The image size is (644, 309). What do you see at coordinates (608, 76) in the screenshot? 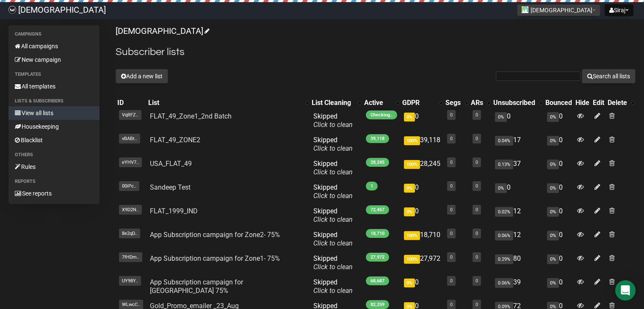
I see `button: Search all lists` at bounding box center [608, 76].